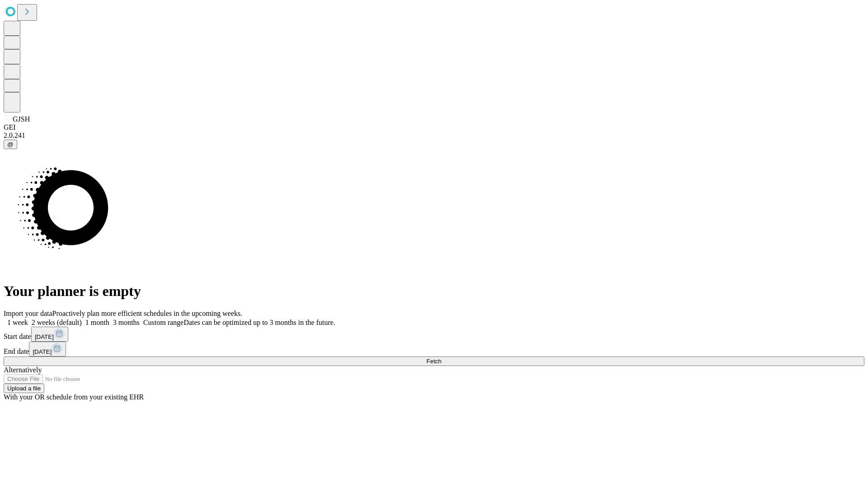 Image resolution: width=868 pixels, height=488 pixels. What do you see at coordinates (434, 334) in the screenshot?
I see `div: Start date` at bounding box center [434, 334].